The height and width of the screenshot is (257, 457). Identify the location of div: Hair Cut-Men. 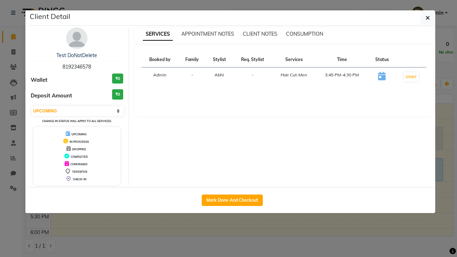
(294, 75).